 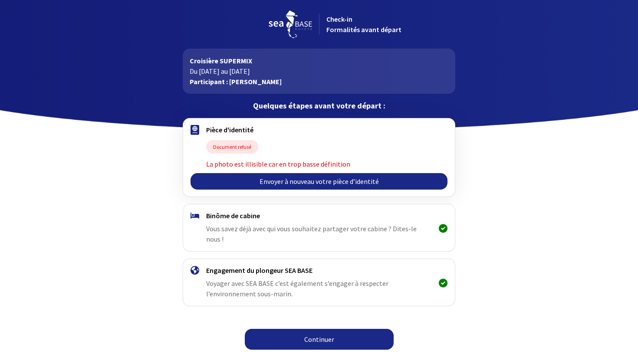 I want to click on p: La photo est illisible car en trop basse définition, so click(x=319, y=164).